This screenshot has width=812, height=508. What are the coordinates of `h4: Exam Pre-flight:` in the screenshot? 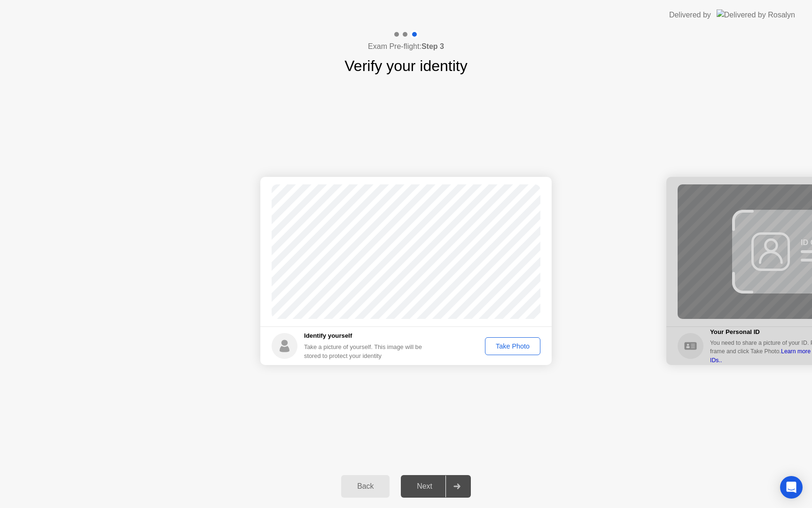 It's located at (406, 47).